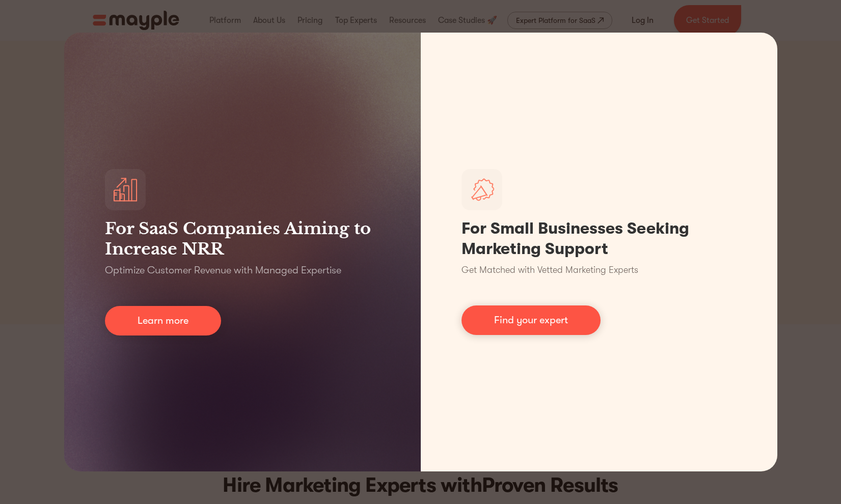 Image resolution: width=841 pixels, height=504 pixels. What do you see at coordinates (223, 270) in the screenshot?
I see `p: Optimize Customer Revenue with Managed Expertise` at bounding box center [223, 270].